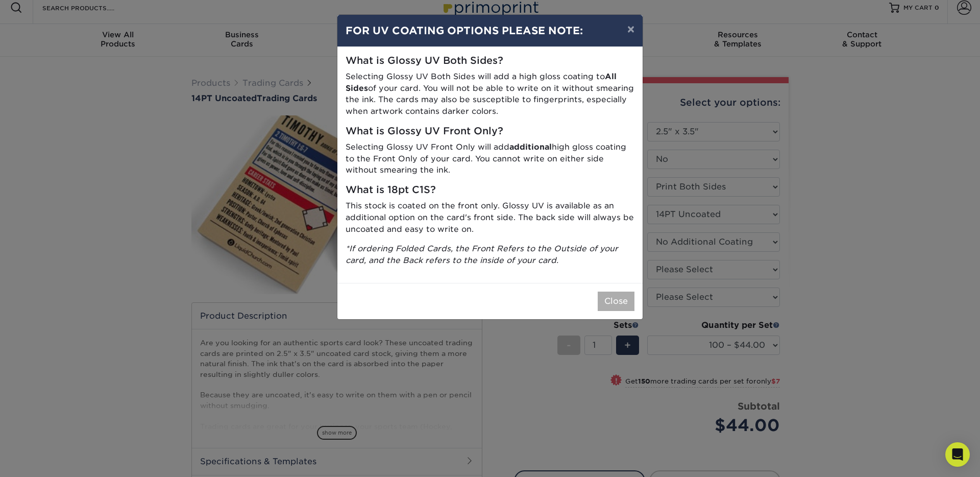  Describe the element at coordinates (490, 94) in the screenshot. I see `p: Selecting Glossy UV Both Sides will add a high gloss coating to of your card. You will not be abl...` at that location.